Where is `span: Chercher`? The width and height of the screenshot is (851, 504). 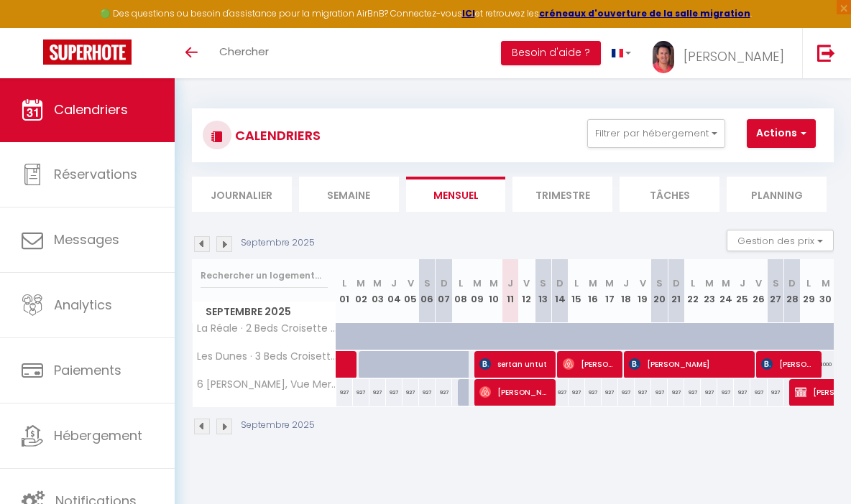
span: Chercher is located at coordinates (243, 51).